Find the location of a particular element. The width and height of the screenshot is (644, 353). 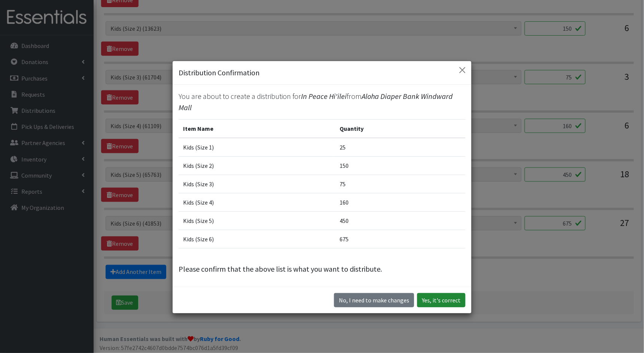

h5: Distribution Confirmation is located at coordinates (219, 73).